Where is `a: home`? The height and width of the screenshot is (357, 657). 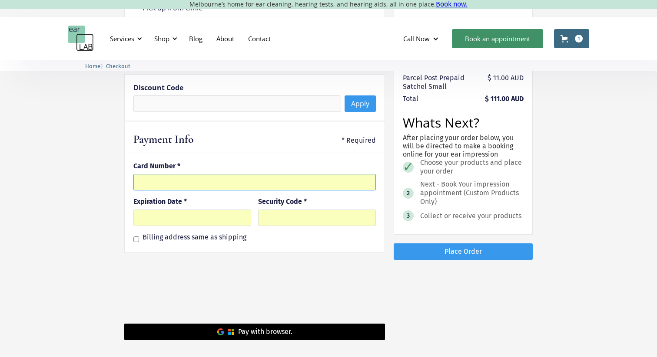
a: home is located at coordinates (81, 39).